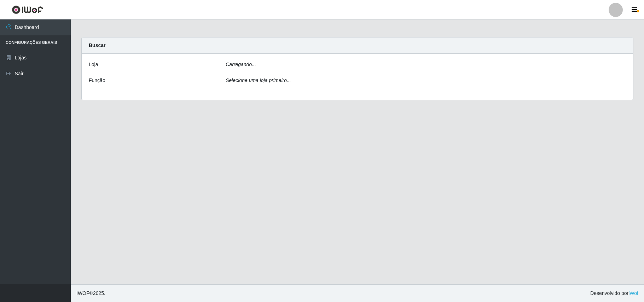 The width and height of the screenshot is (644, 302). What do you see at coordinates (97, 80) in the screenshot?
I see `label: Função` at bounding box center [97, 80].